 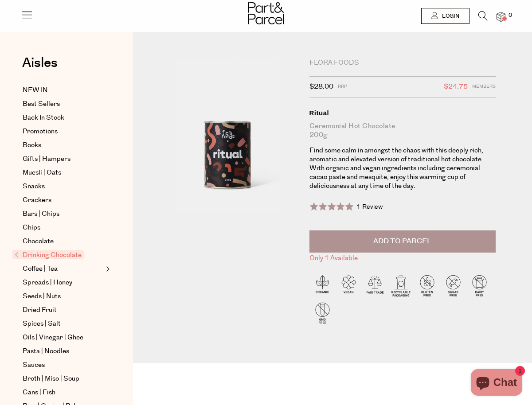 What do you see at coordinates (48, 254) in the screenshot?
I see `span: Drinking Chocolate` at bounding box center [48, 254].